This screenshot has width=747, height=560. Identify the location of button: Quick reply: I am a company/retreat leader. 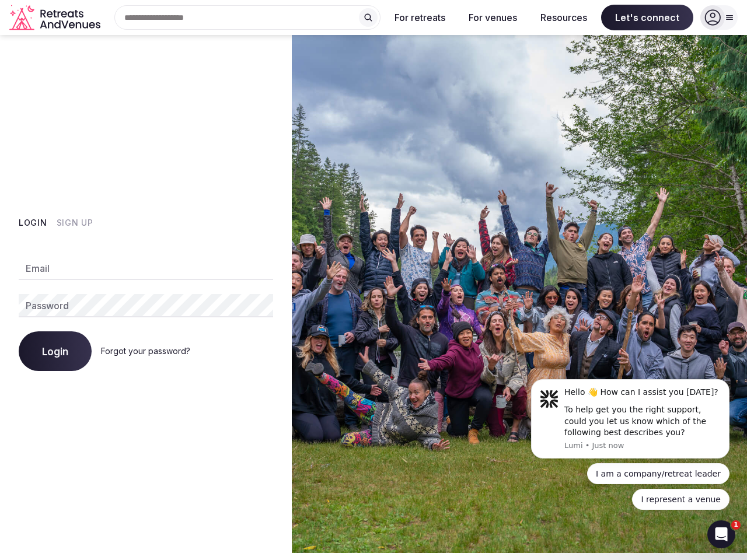
(144, 158).